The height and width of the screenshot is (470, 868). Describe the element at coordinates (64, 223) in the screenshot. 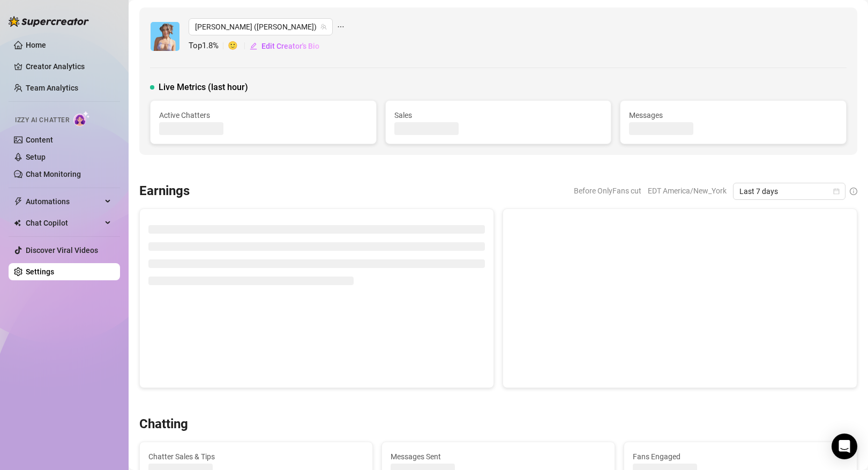

I see `span: Chat Copilot` at that location.